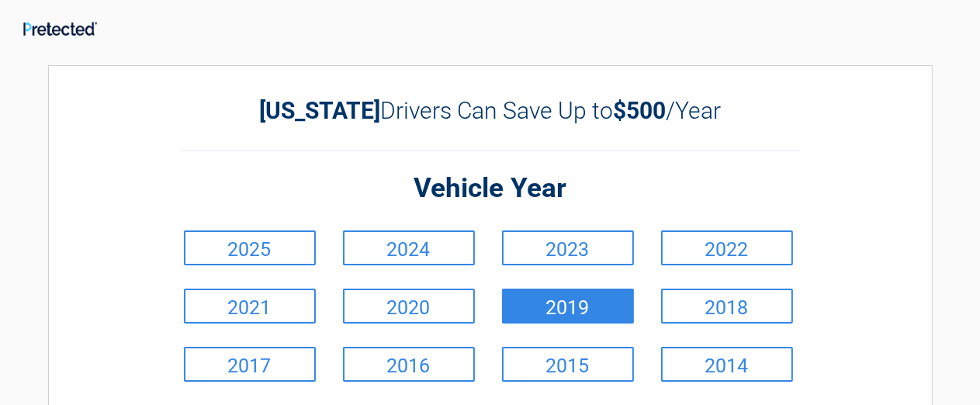  What do you see at coordinates (568, 306) in the screenshot?
I see `a: 2019` at bounding box center [568, 306].